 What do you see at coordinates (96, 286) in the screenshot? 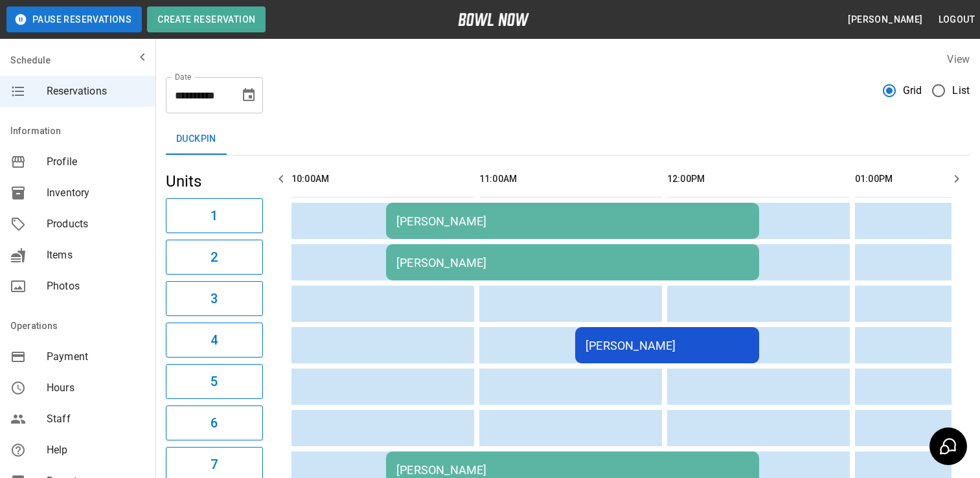
I see `span: Photos` at bounding box center [96, 286].